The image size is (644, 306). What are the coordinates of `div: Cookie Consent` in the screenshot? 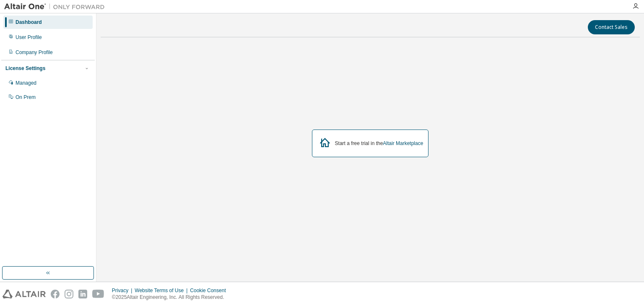 It's located at (210, 290).